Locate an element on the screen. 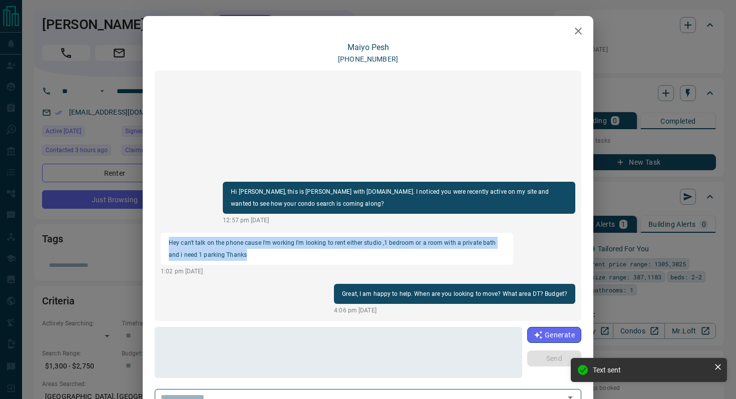 This screenshot has height=399, width=736. div: Text sent is located at coordinates (651, 370).